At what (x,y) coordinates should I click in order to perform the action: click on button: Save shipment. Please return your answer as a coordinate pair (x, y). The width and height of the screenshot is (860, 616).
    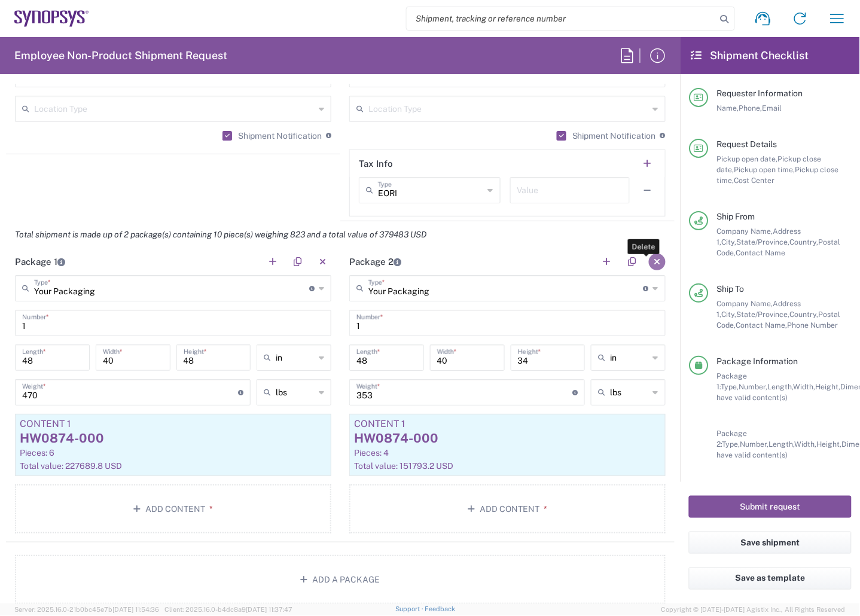
    Looking at the image, I should click on (770, 542).